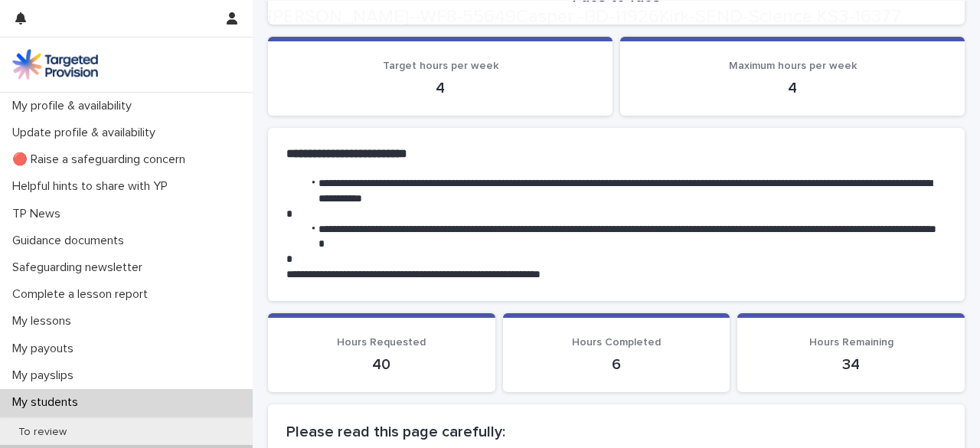 The image size is (980, 448). What do you see at coordinates (616, 342) in the screenshot?
I see `span: Hours Completed` at bounding box center [616, 342].